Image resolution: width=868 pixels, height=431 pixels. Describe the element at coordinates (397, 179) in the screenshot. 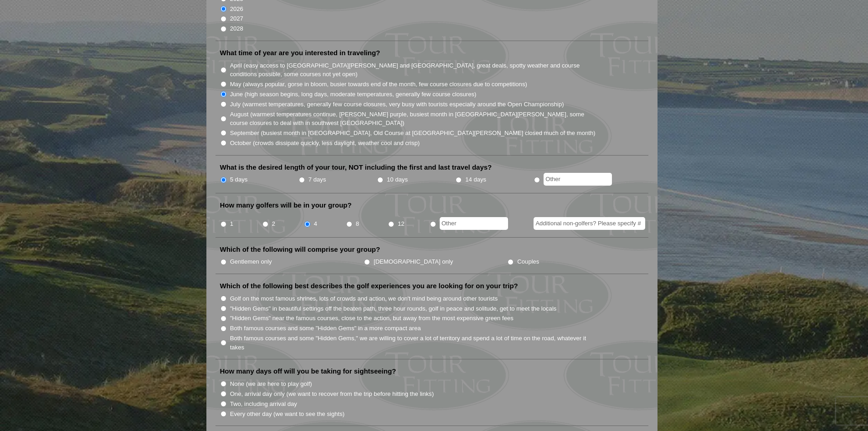

I see `label: 10 days` at that location.